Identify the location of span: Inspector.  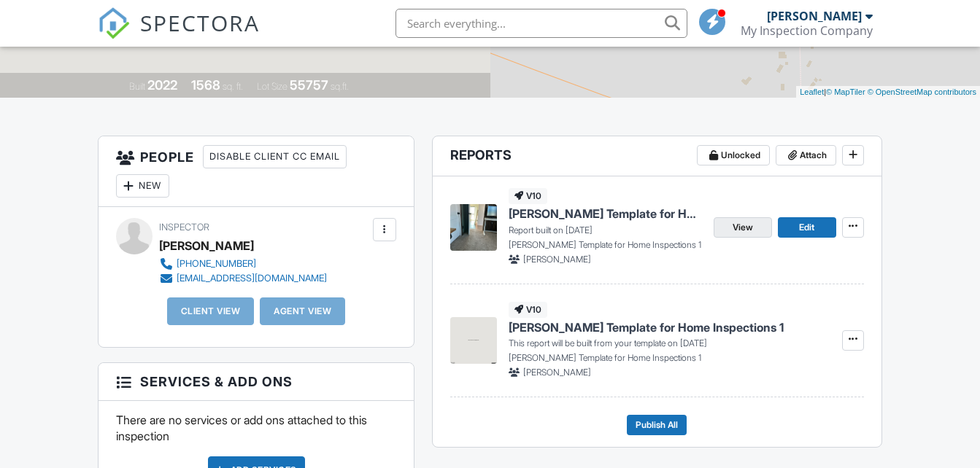
(184, 227).